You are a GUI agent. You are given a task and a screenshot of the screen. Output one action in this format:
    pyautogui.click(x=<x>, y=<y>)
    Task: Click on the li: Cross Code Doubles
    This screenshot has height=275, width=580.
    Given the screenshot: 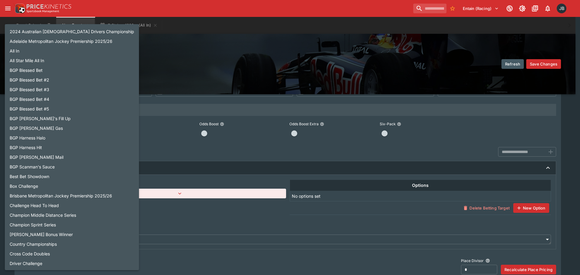 What is the action you would take?
    pyautogui.click(x=72, y=254)
    